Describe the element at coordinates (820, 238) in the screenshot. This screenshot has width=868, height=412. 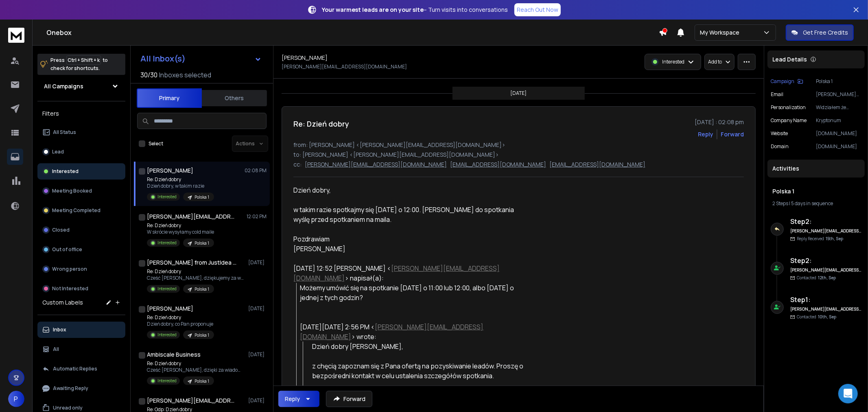
I see `p: Reply Received` at that location.